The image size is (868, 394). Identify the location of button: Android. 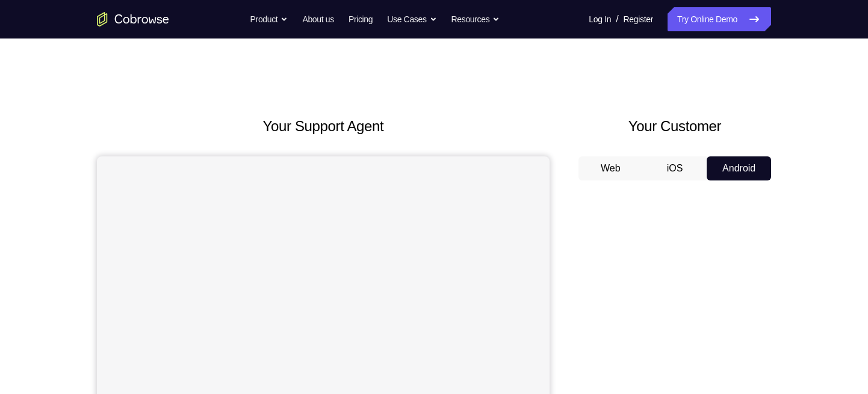
(738, 168).